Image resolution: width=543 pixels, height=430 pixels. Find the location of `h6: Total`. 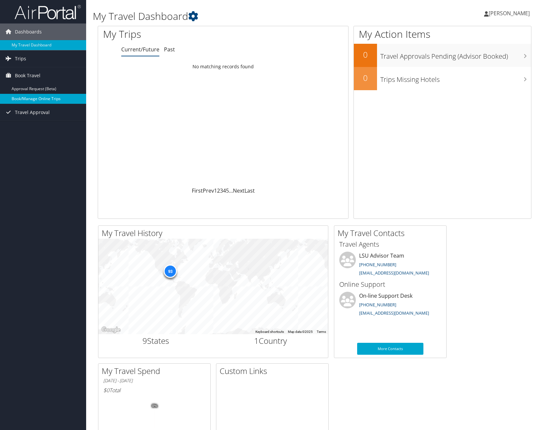

h6: Total is located at coordinates (154, 390).